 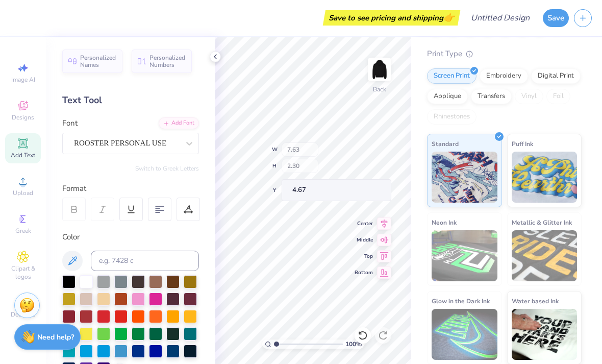 I want to click on img: Back, so click(x=380, y=69).